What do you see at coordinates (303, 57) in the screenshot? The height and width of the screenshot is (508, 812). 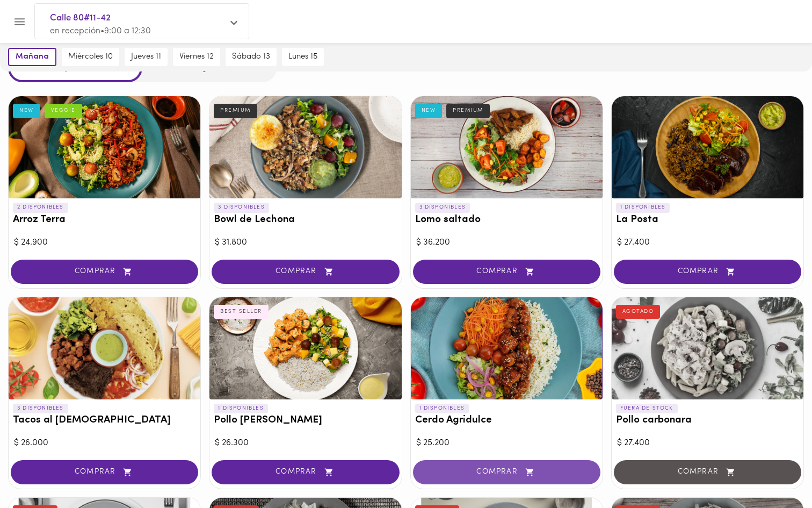 I see `span: lunes 15` at bounding box center [303, 57].